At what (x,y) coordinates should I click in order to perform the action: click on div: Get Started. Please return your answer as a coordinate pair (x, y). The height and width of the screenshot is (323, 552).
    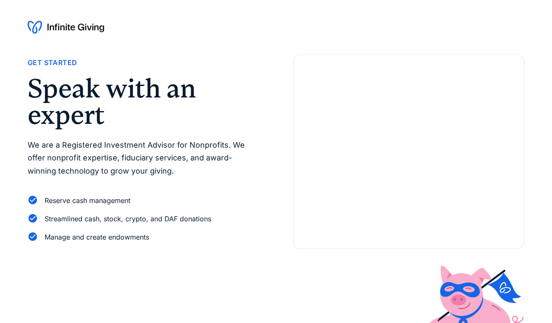
    Looking at the image, I should click on (52, 63).